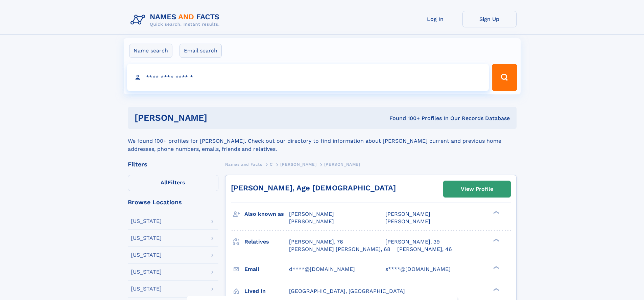 The width and height of the screenshot is (644, 300). What do you see at coordinates (164, 182) in the screenshot?
I see `span: All` at bounding box center [164, 182].